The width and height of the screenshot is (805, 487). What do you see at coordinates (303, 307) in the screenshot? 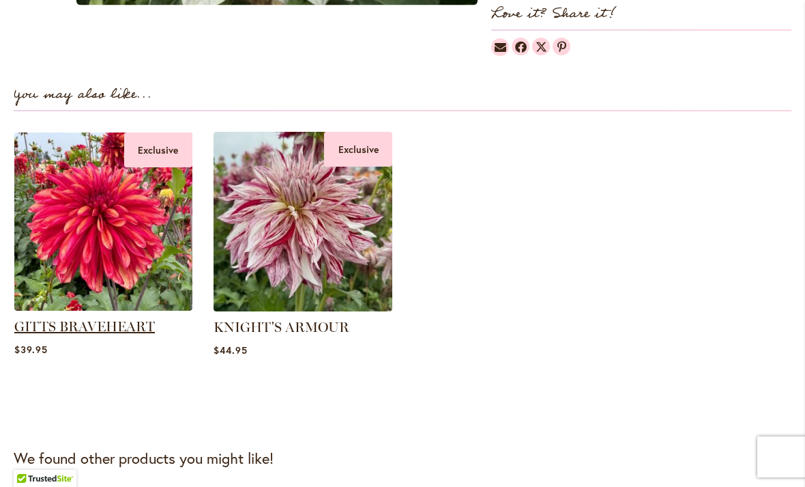
I see `a: KNIGHTS ARMOUR Exclusive` at bounding box center [303, 307].